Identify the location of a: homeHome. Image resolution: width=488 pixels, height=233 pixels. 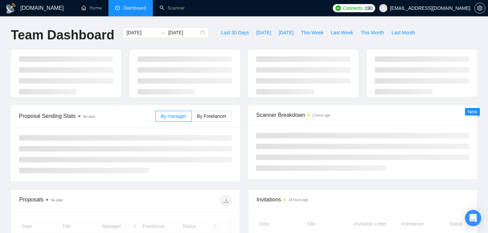
(92, 8).